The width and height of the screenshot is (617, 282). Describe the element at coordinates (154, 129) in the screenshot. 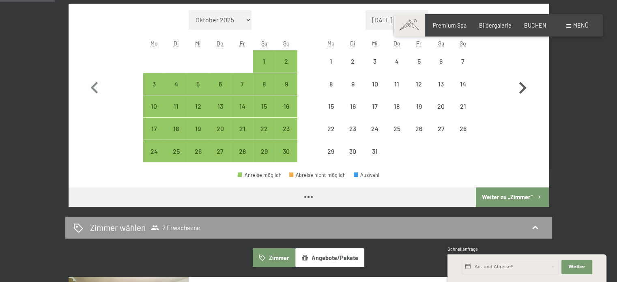

I see `div: Mon Nov 17 2025` at that location.